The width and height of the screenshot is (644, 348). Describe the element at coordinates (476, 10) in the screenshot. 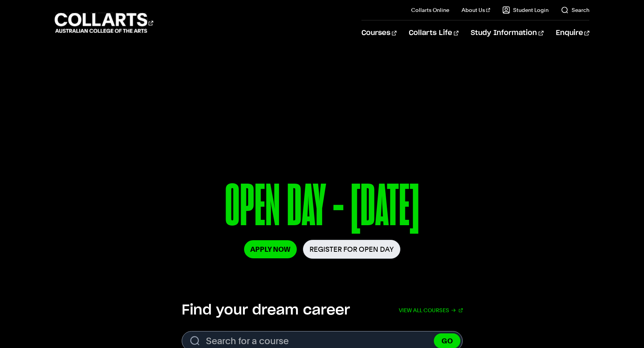

I see `a: About Us` at that location.